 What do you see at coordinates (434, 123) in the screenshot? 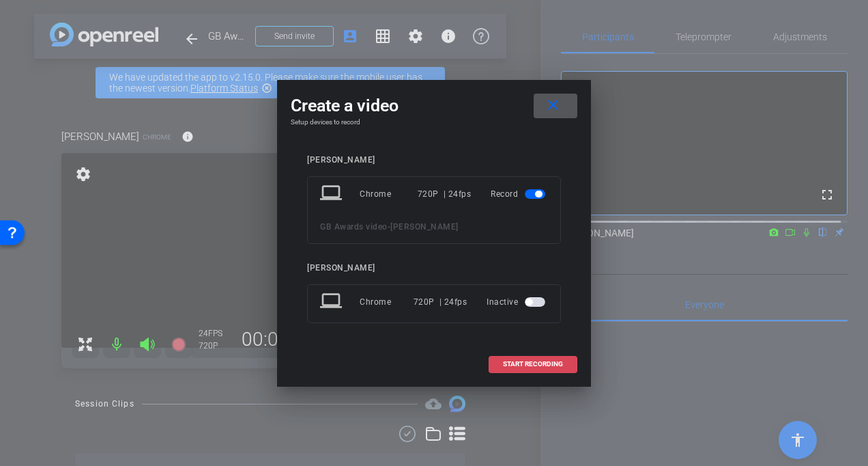
I see `h4: Setup devices to record` at bounding box center [434, 123].